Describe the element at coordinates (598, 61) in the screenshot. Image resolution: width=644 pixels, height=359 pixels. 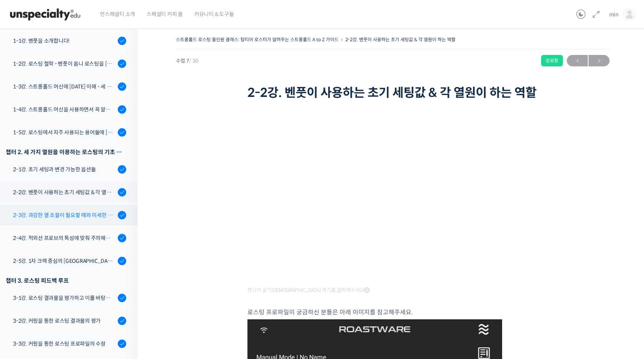
I see `a: 다음→` at that location.